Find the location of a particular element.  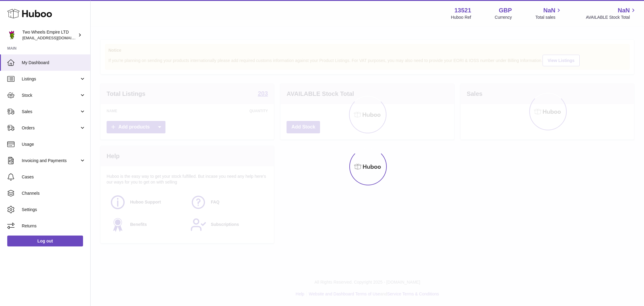

a: NaN AVAILABLE Stock Total is located at coordinates (611, 14).